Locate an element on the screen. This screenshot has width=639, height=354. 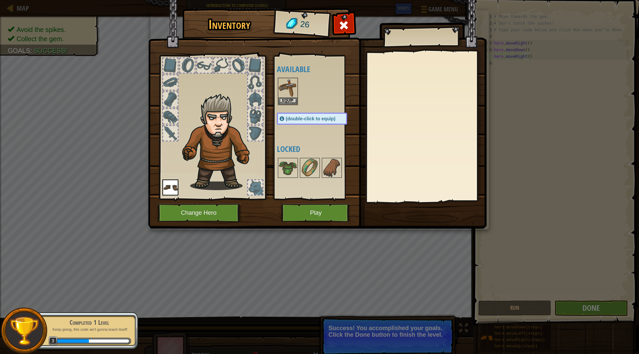
h4: Available is located at coordinates (319, 69).